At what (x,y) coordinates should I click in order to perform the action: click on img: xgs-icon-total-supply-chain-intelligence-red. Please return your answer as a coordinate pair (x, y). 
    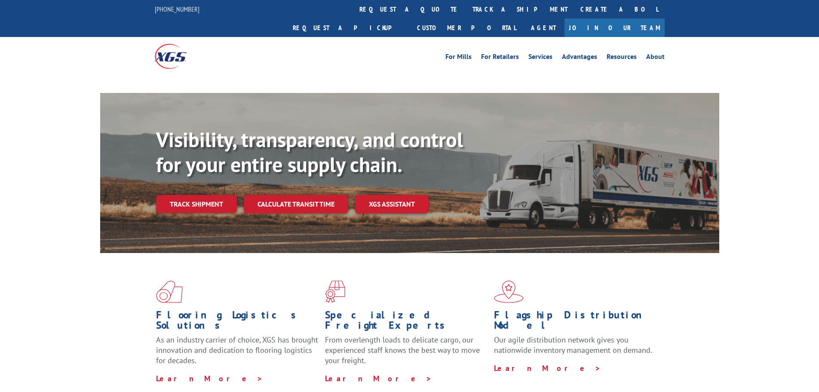
    Looking at the image, I should click on (169, 291).